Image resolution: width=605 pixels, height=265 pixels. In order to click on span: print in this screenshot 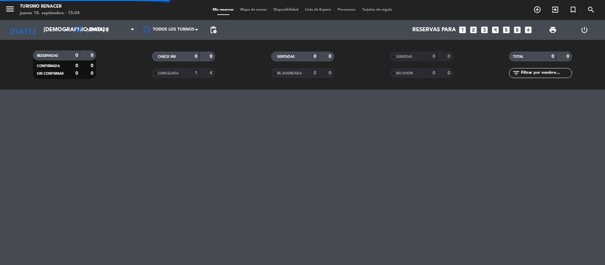, I will do `click(553, 30)`.